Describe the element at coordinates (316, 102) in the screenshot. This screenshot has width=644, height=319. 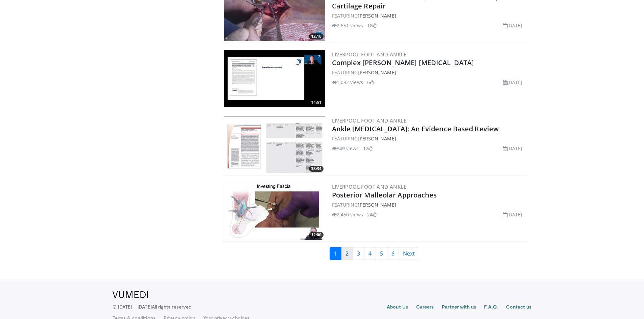
I see `span: 14:51` at that location.